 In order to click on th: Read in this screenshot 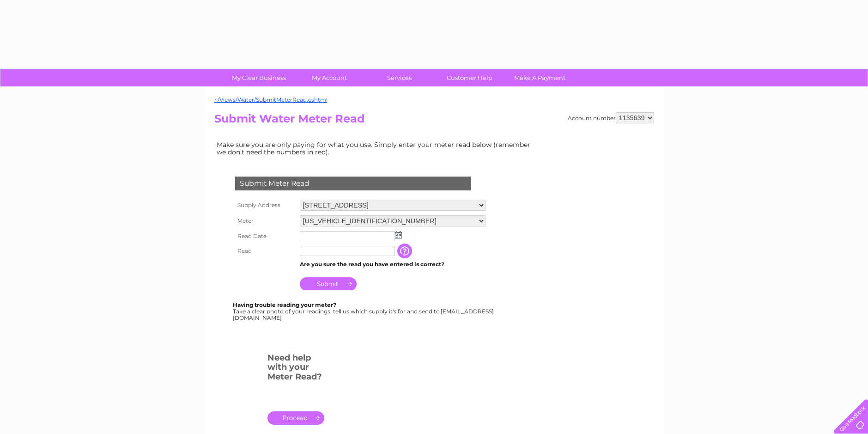, I will do `click(265, 251)`.